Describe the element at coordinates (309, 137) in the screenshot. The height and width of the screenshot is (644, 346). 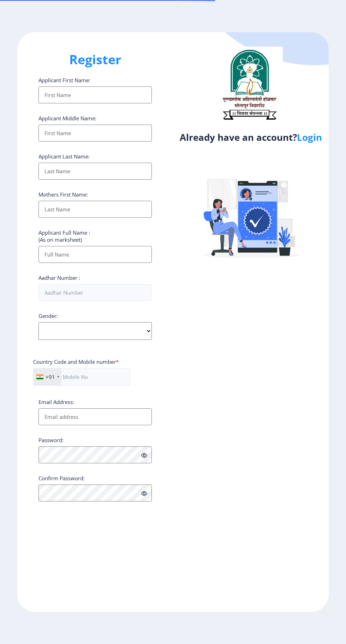
I see `a: Login` at that location.